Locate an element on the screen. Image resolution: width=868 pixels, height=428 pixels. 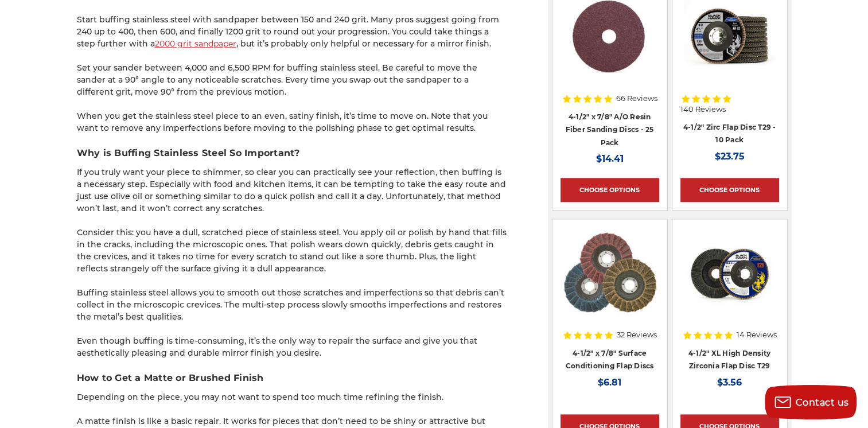
p: Set your sander between 4,000 and 6,500 RPM for buffing stainless steel. Be careful to move the s... is located at coordinates (292, 80).